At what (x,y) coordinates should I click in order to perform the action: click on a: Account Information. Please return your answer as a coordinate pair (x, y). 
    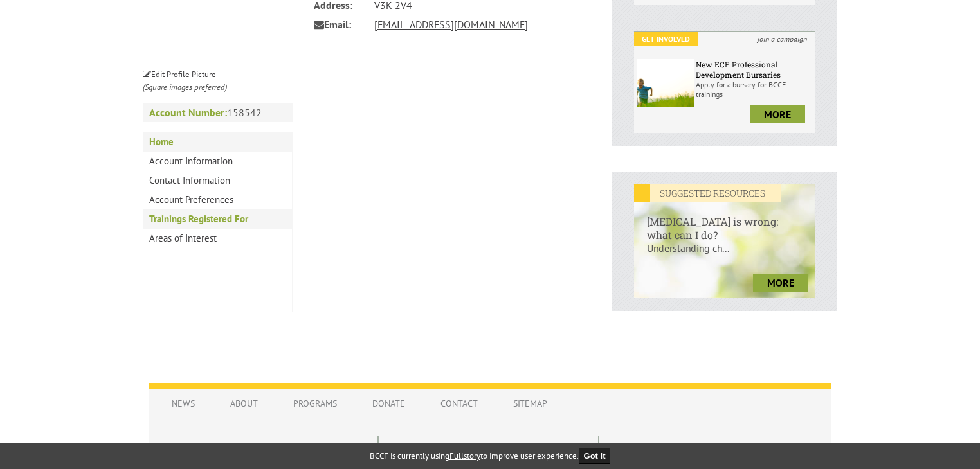
    Looking at the image, I should click on (217, 161).